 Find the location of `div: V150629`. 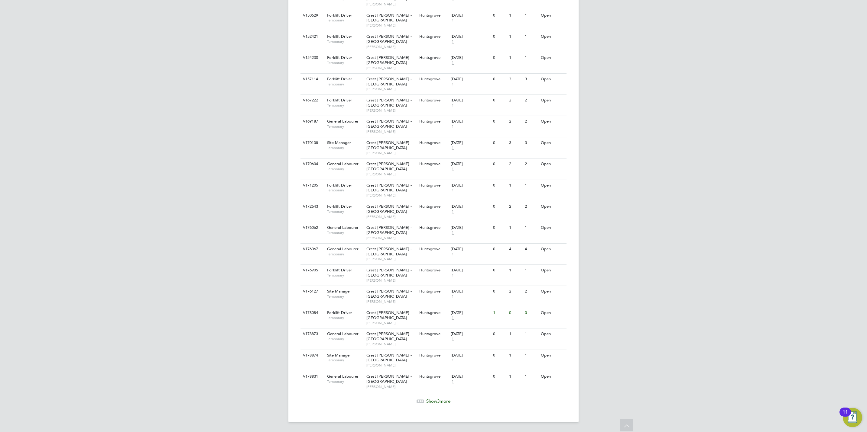

div: V150629 is located at coordinates (312, 15).